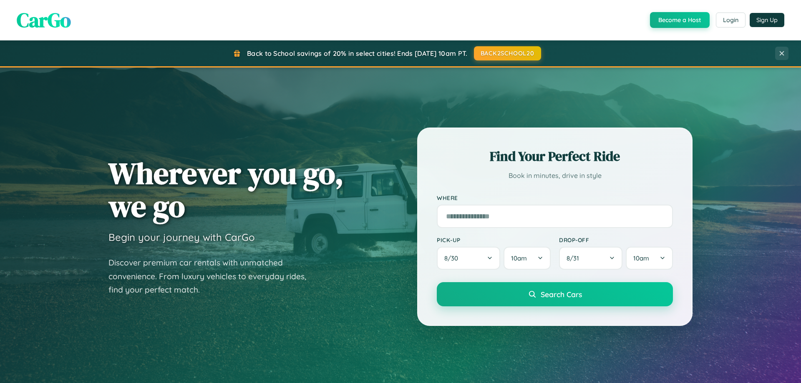  What do you see at coordinates (226, 190) in the screenshot?
I see `h1: Wherever you go, we go` at bounding box center [226, 190].